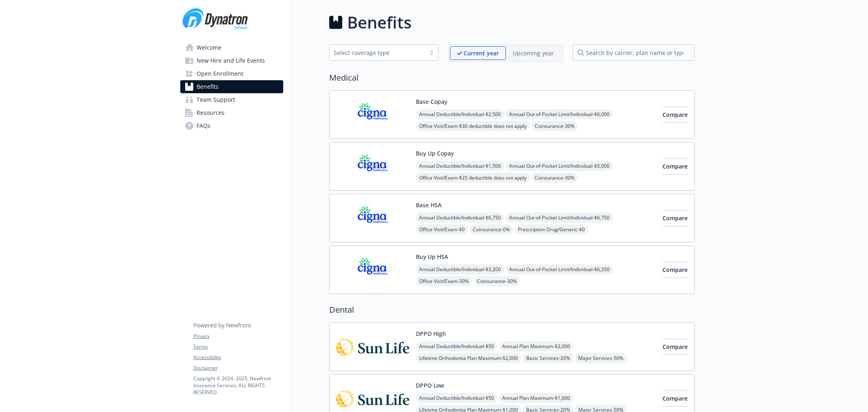 The height and width of the screenshot is (412, 868). What do you see at coordinates (232, 74) in the screenshot?
I see `a: Open Enrollment` at bounding box center [232, 74].